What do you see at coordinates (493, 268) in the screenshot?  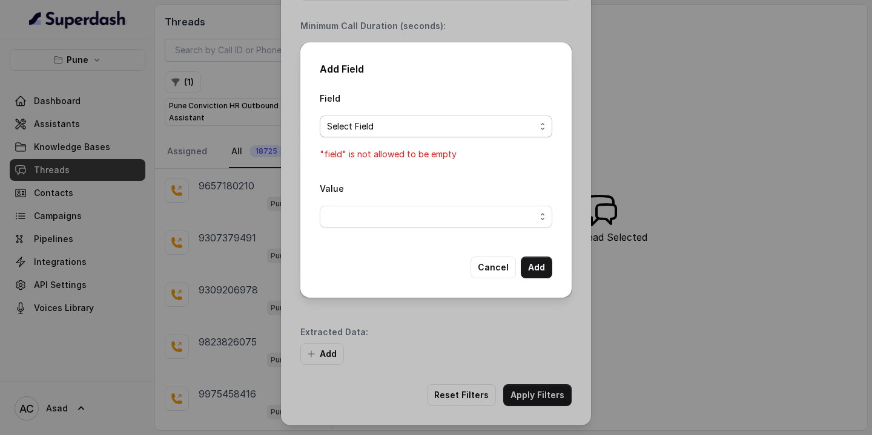 I see `button: Cancel` at bounding box center [493, 268].